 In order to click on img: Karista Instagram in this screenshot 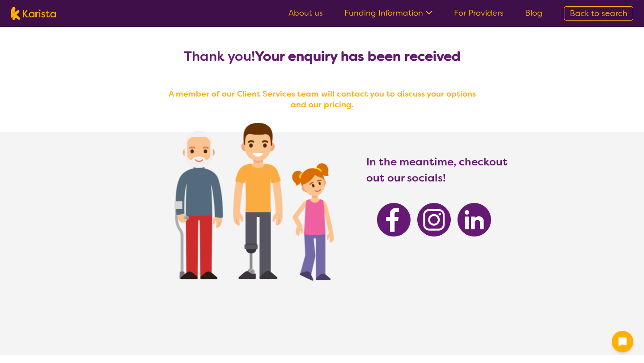, I will do `click(434, 219)`.